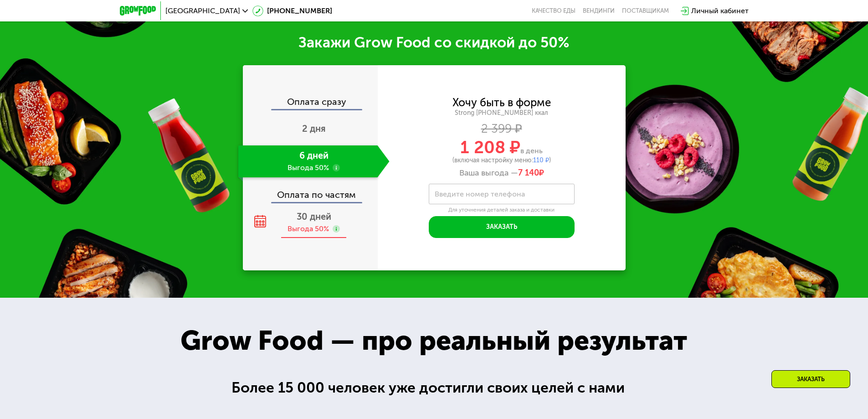 The image size is (868, 419). I want to click on label: Введите номер телефона, so click(480, 194).